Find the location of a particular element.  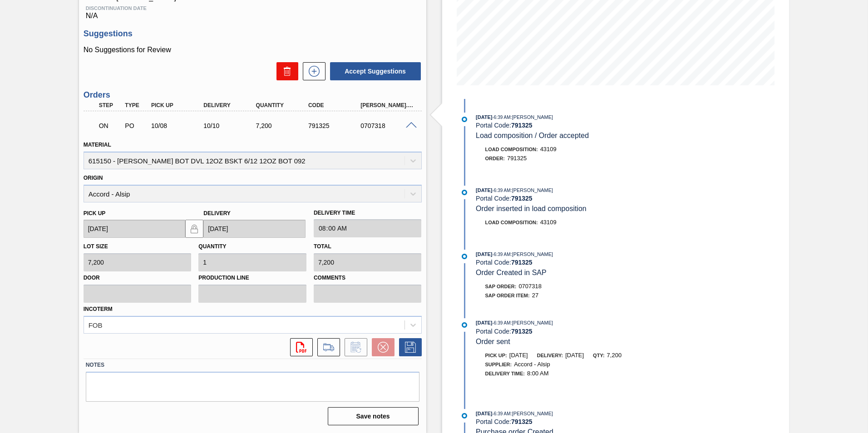

span: 27 is located at coordinates (535, 295).